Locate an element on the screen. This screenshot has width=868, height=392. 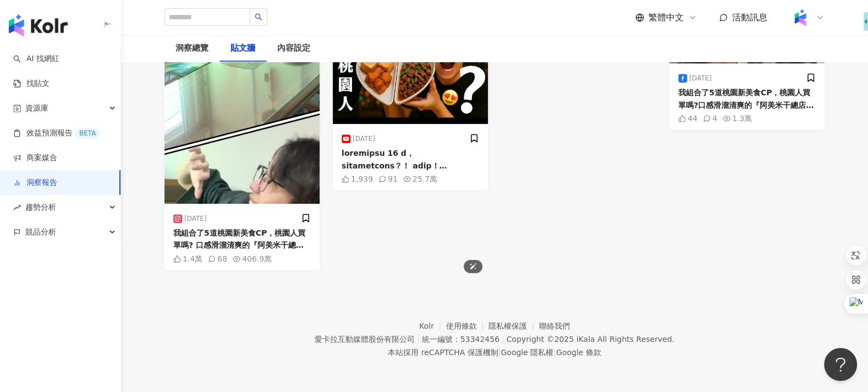
div: 我組合了5道桃園新美食CP，桃園人買單嗎? 口感滑溜清爽的『阿美米干總店－豌豆粉』配上勁脆的香酥肥腸，到只能內行人帶路的『樂糕朝食－酥脆蘿蔔糕』配上麻辣干絲... 這些桃園美食，不是走觀光行程，... is located at coordinates (242, 239).